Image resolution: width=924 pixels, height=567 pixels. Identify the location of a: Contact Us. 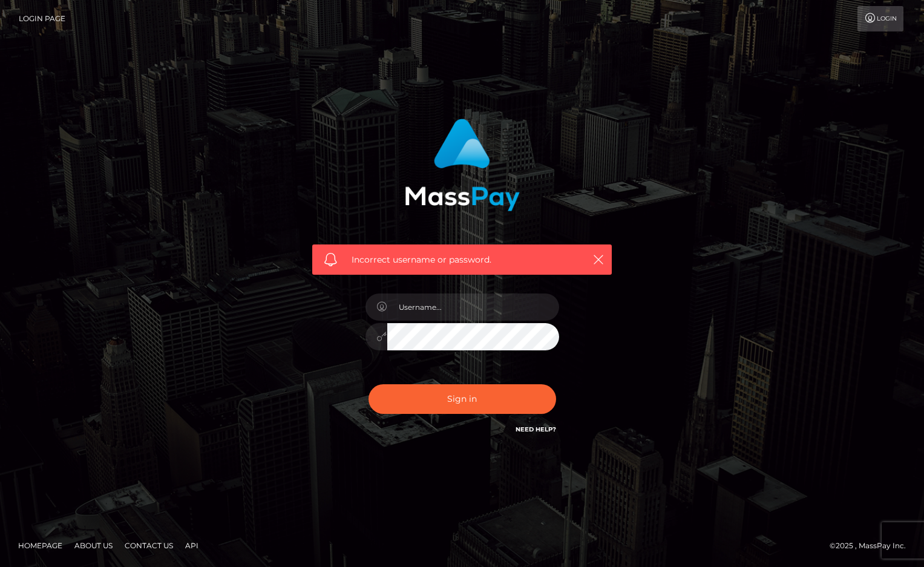
(149, 545).